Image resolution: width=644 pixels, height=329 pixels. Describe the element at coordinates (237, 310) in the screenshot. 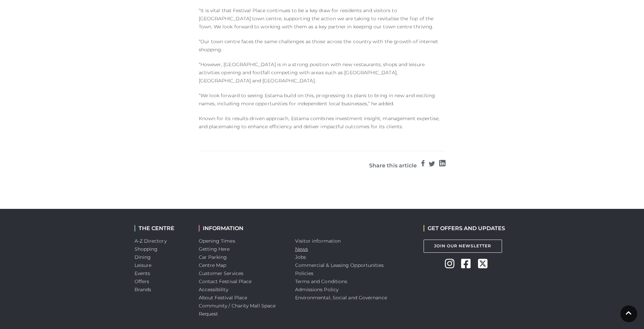

I see `a: Community / Charity Mall Space Request` at that location.